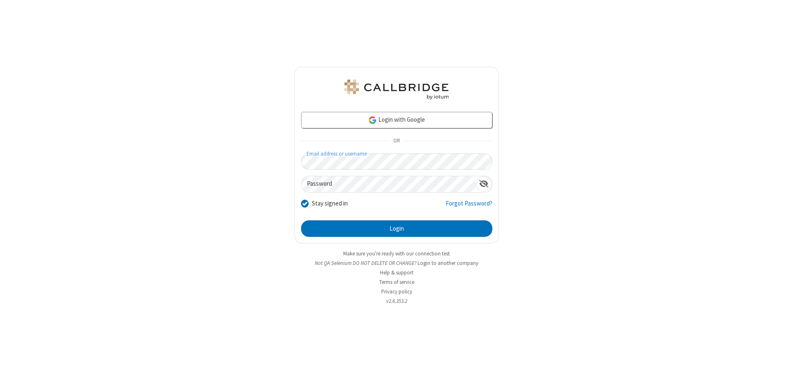 Image resolution: width=793 pixels, height=378 pixels. What do you see at coordinates (396, 229) in the screenshot?
I see `button: Login` at bounding box center [396, 229].